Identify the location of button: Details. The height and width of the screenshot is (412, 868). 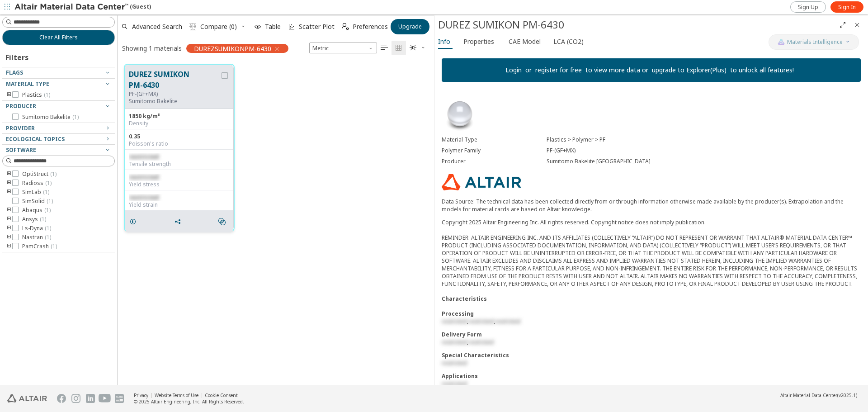
(135, 222).